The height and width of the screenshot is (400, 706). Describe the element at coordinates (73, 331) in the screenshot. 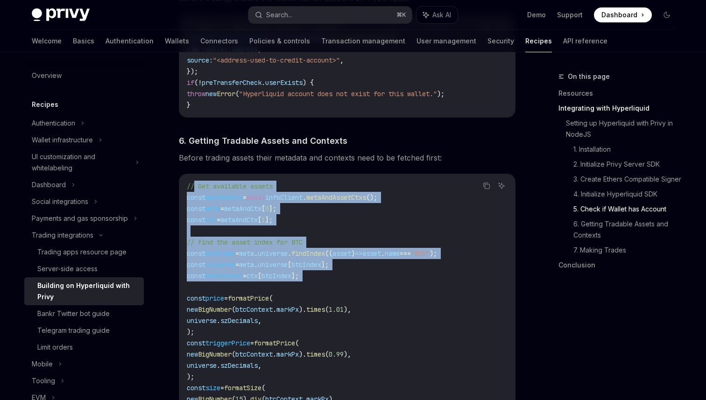

I see `div: Telegram trading guide` at that location.